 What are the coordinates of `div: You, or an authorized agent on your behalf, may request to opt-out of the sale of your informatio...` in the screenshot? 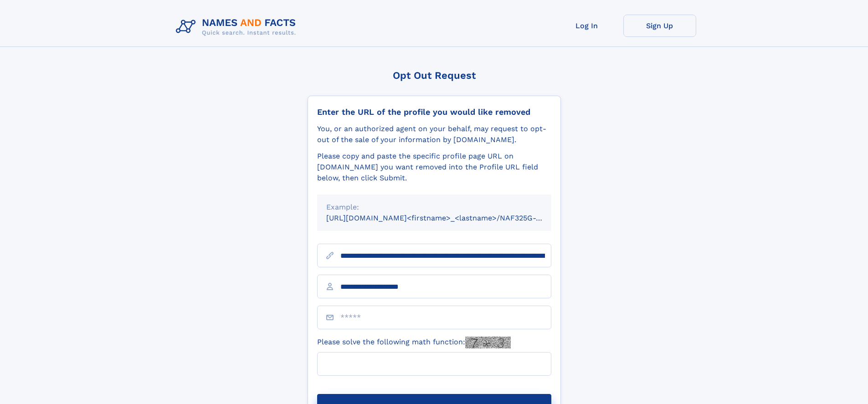 It's located at (434, 134).